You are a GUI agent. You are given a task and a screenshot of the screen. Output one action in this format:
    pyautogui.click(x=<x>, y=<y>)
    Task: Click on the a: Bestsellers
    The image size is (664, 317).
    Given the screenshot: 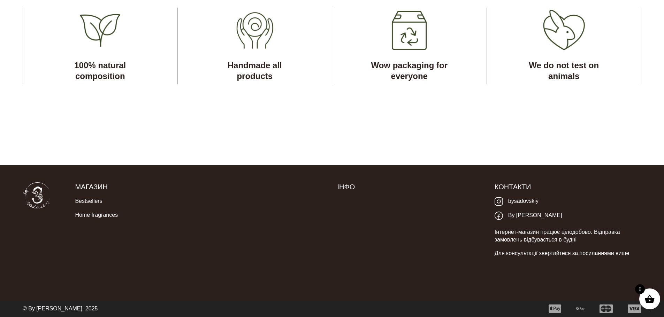 What is the action you would take?
    pyautogui.click(x=88, y=201)
    